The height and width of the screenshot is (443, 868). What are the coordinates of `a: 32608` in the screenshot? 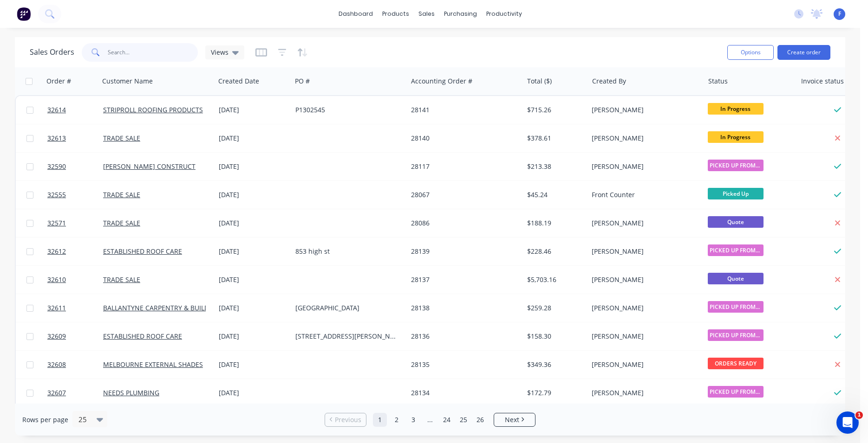 It's located at (75, 365).